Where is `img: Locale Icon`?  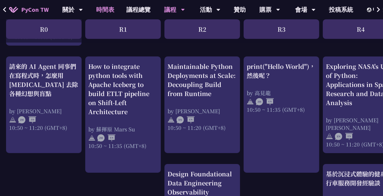
img: Locale Icon is located at coordinates (370, 10).